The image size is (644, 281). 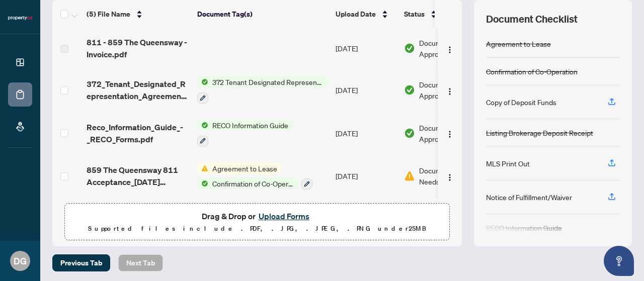 What do you see at coordinates (138, 48) in the screenshot?
I see `span: 811 - 859 The Queensway - Invoice.pdf` at bounding box center [138, 48].